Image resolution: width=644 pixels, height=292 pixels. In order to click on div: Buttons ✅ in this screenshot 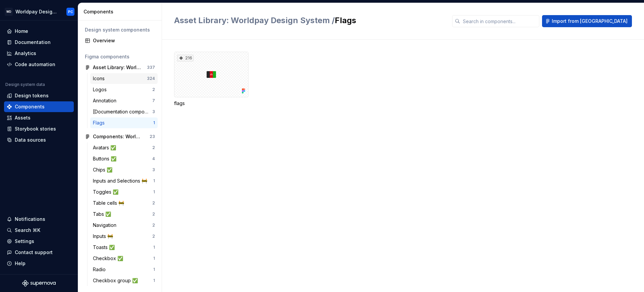, I will do `click(106, 159)`.